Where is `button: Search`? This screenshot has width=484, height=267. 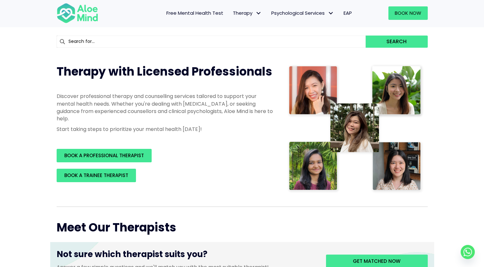
button: Search is located at coordinates (396, 42).